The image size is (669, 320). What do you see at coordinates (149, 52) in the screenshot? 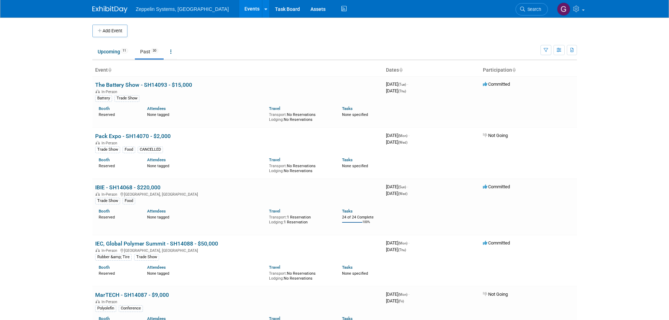
I see `a: Past30` at bounding box center [149, 52].